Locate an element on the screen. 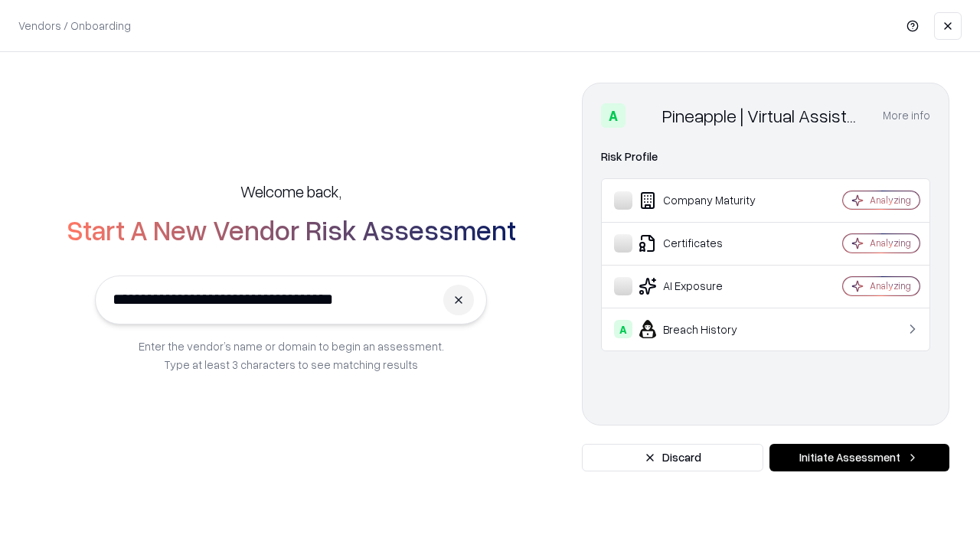  button: Discard is located at coordinates (672, 458).